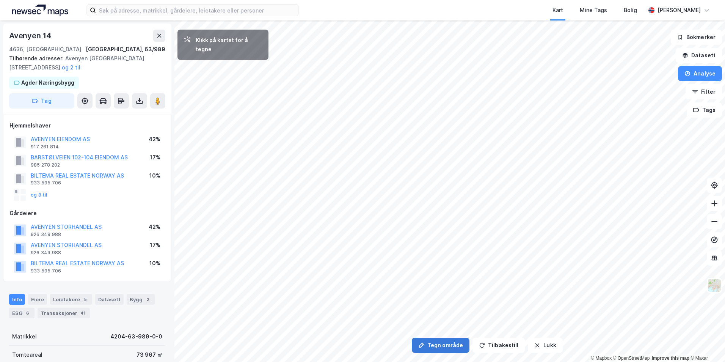  What do you see at coordinates (45, 147) in the screenshot?
I see `div: 917 261 814` at bounding box center [45, 147].